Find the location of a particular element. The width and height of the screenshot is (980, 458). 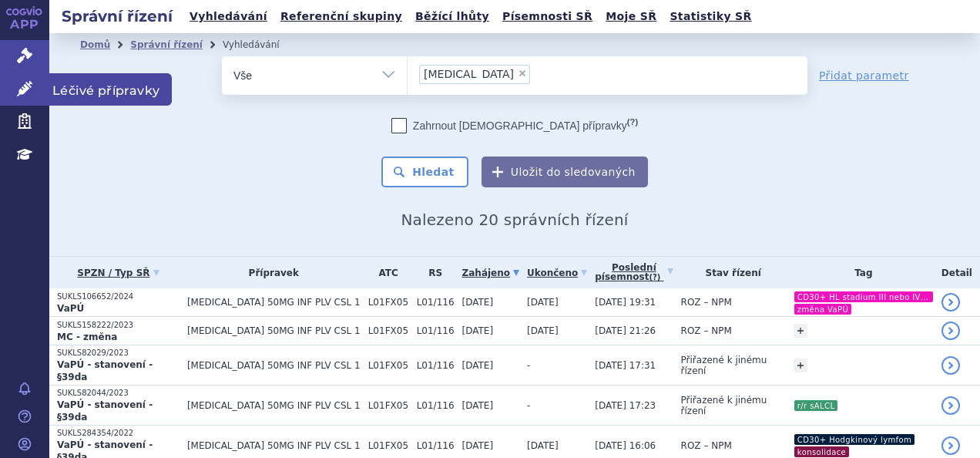

li: Vyhledávání is located at coordinates (261, 45).